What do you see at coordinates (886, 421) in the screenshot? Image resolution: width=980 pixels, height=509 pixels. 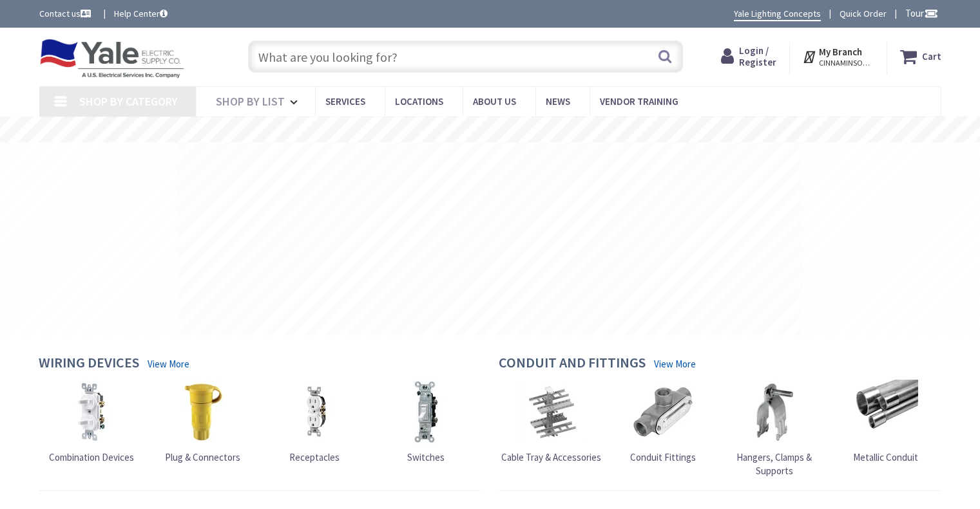 I see `a: Metallic Conduit Metallic Conduit` at bounding box center [886, 421].